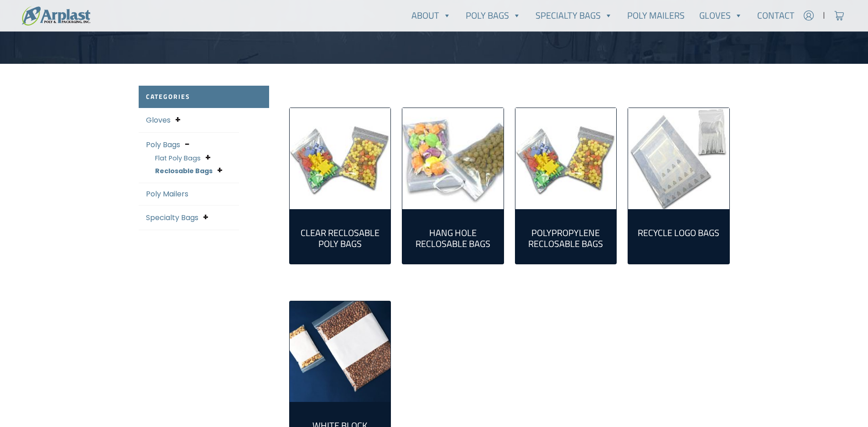  I want to click on img: Hang Hole Reclosable Bags, so click(453, 159).